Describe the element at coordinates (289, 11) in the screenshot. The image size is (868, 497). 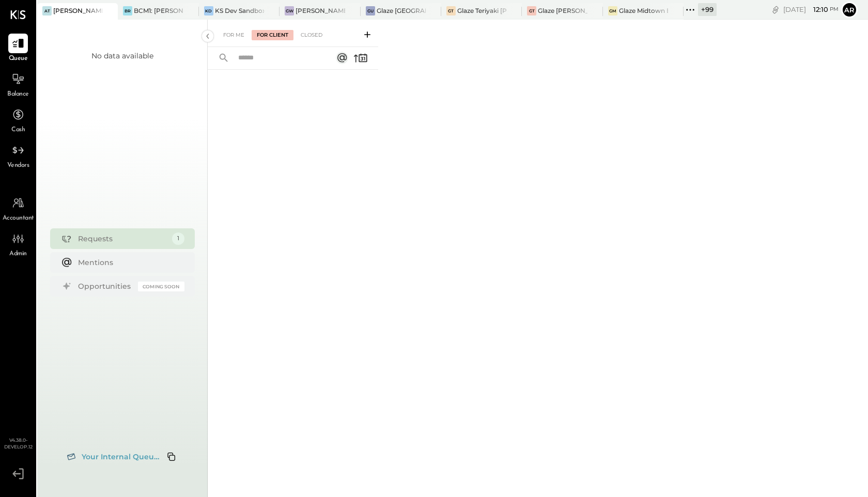
I see `div: GW` at that location.